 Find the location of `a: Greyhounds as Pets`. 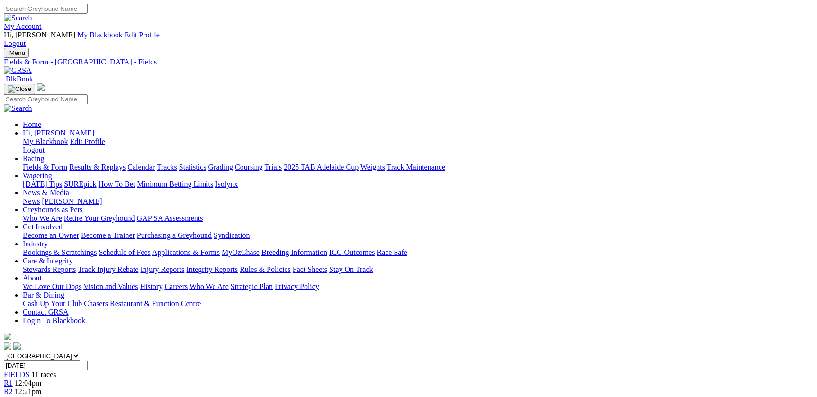

a: Greyhounds as Pets is located at coordinates (53, 209).